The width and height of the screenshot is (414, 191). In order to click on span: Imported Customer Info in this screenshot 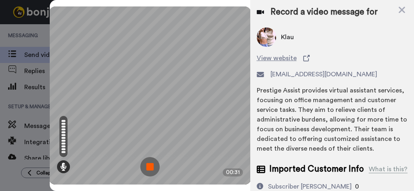, I will do `click(316, 169)`.